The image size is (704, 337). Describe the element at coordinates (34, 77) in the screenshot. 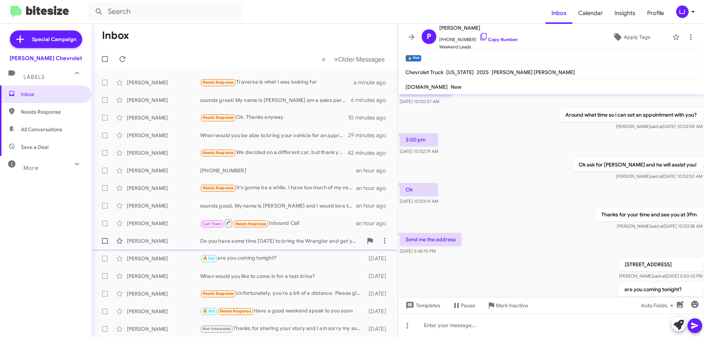

I see `span: Labels` at that location.